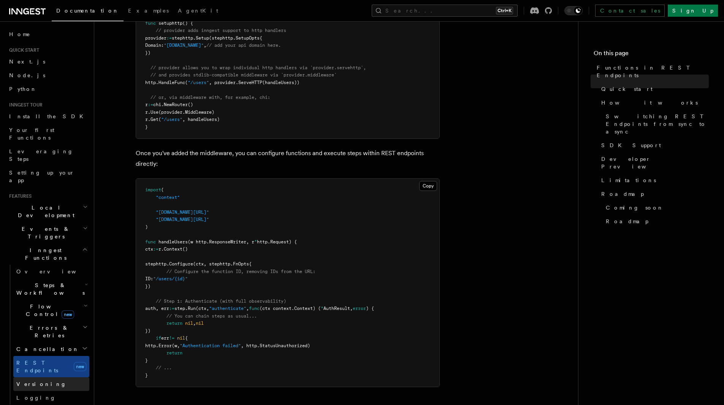 This screenshot has height=405, width=724. I want to click on a: Functions in REST Endpoints, so click(651, 71).